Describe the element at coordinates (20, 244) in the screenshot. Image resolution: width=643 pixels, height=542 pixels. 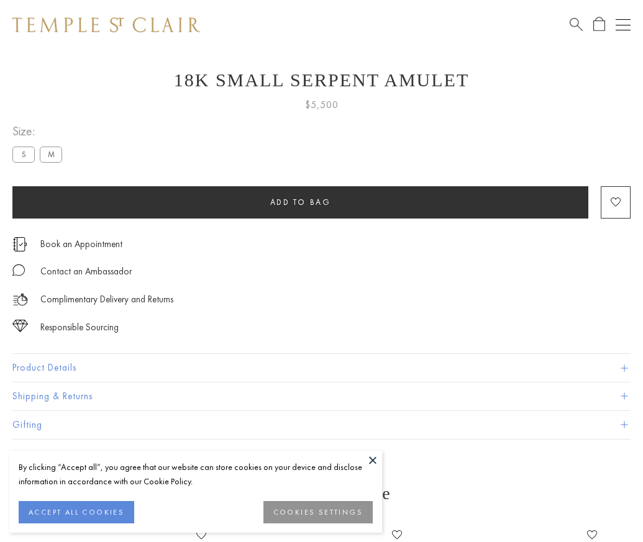
I see `img: icon_appointment.svg` at that location.